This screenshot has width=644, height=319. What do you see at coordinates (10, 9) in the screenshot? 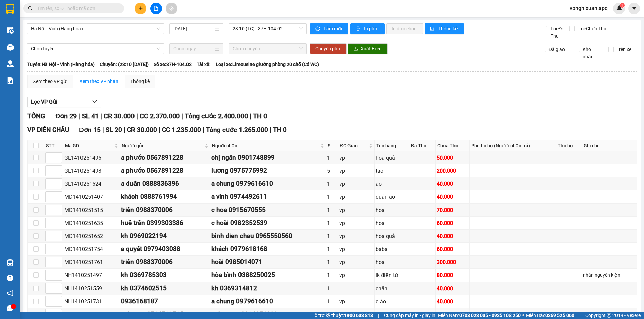
I see `img: logo-vxr` at bounding box center [10, 9].